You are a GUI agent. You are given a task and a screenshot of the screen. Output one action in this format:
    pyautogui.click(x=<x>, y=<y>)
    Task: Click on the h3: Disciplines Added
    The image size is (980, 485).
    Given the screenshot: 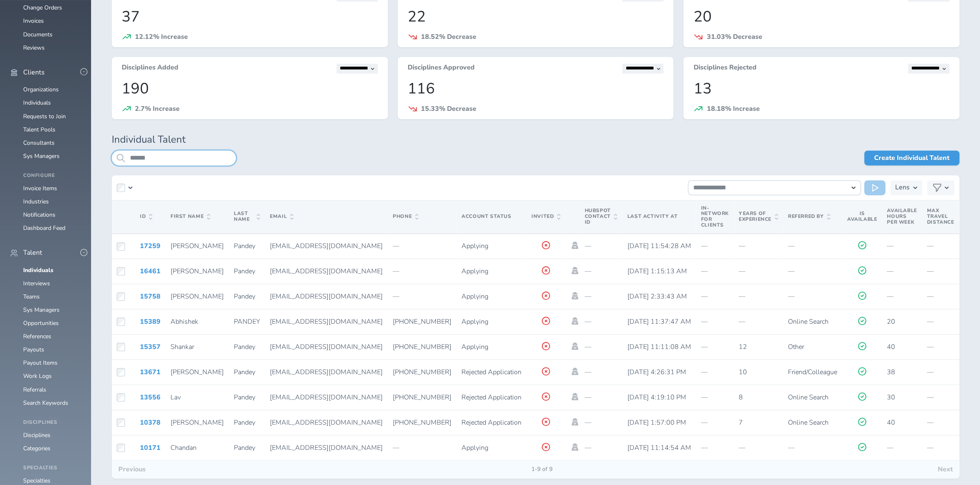 What is the action you would take?
    pyautogui.click(x=150, y=69)
    